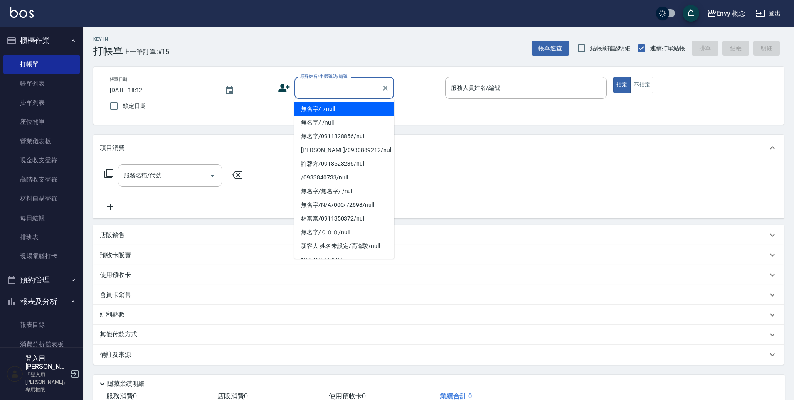 This screenshot has height=400, width=794. What do you see at coordinates (611, 48) in the screenshot?
I see `span: 結帳前確認明細` at bounding box center [611, 48].